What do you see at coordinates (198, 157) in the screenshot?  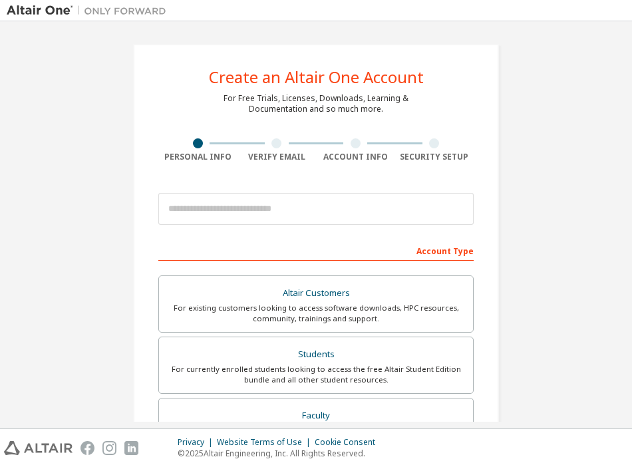 I see `div: Personal Info` at bounding box center [198, 157].